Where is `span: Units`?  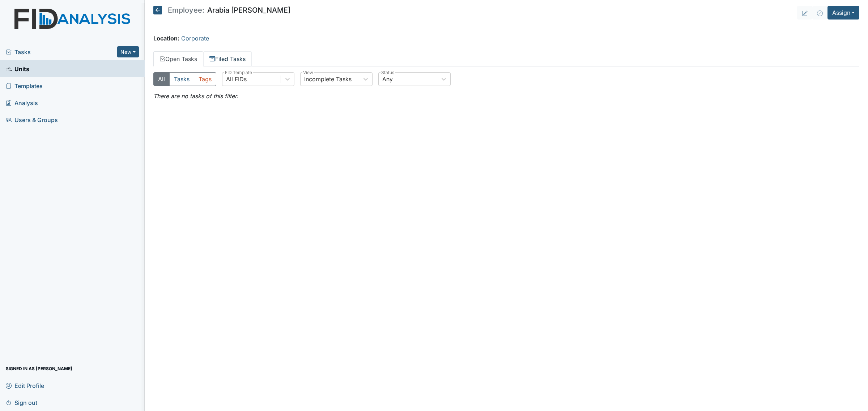 span: Units is located at coordinates (18, 69).